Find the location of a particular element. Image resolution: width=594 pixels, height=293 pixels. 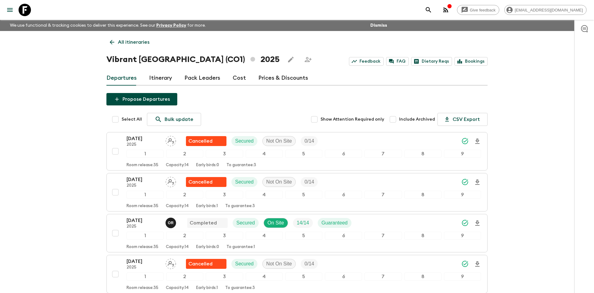

div: On Site is located at coordinates (276, 223).